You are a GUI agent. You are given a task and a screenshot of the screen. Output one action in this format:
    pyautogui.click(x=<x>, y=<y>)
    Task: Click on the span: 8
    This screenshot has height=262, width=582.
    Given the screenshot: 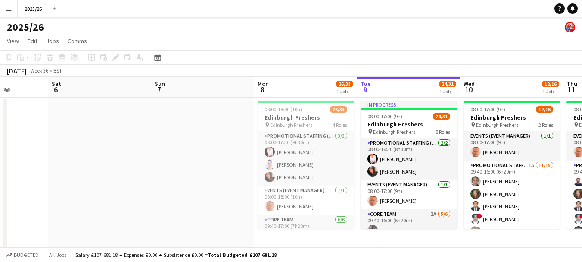 What is the action you would take?
    pyautogui.click(x=263, y=89)
    